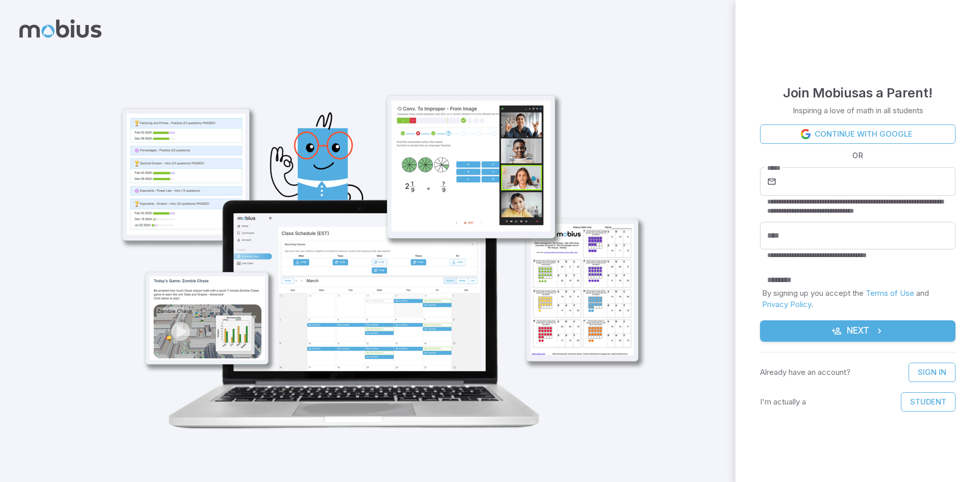 The width and height of the screenshot is (980, 482). Describe the element at coordinates (932, 372) in the screenshot. I see `a: Sign In` at that location.